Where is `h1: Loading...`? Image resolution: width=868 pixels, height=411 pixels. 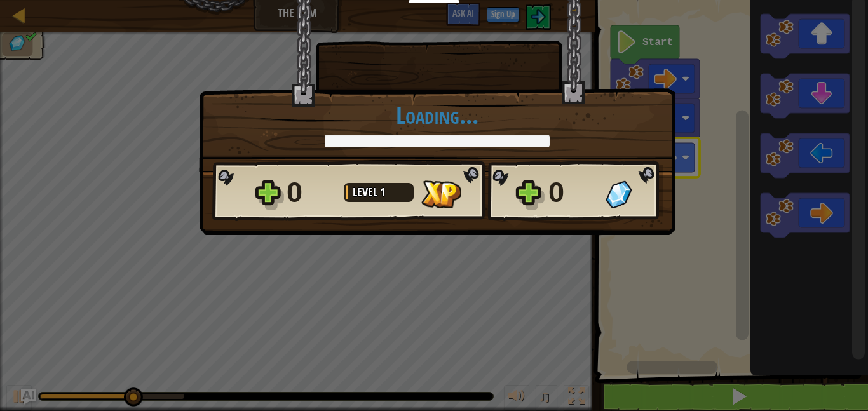
h1: Loading... is located at coordinates (437, 115).